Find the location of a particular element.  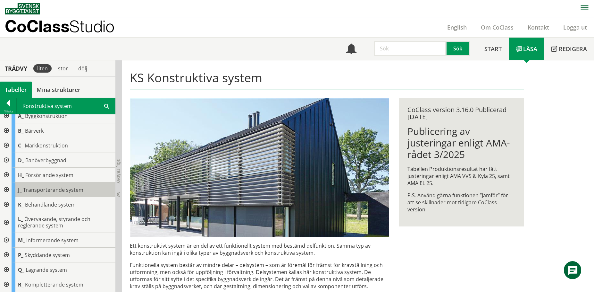

span: A_ is located at coordinates (21, 116).